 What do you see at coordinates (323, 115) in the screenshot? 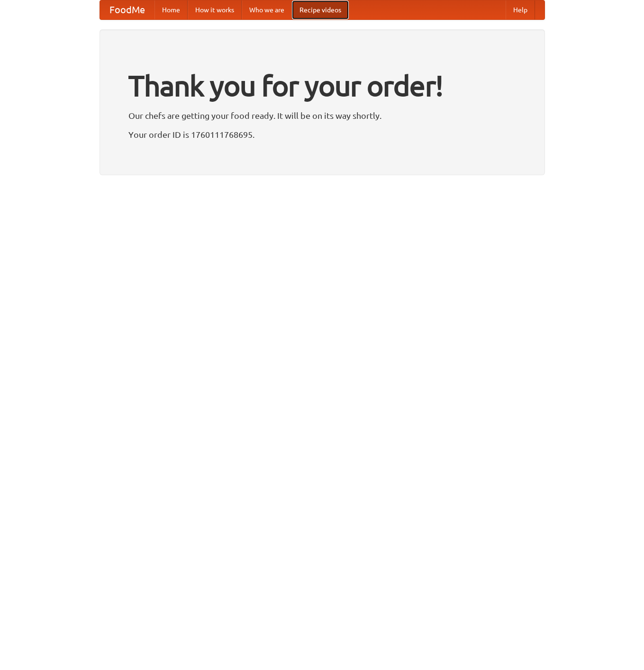
I see `p: Our chefs are getting your food ready. It will be on its way shortly.` at bounding box center [323, 115].